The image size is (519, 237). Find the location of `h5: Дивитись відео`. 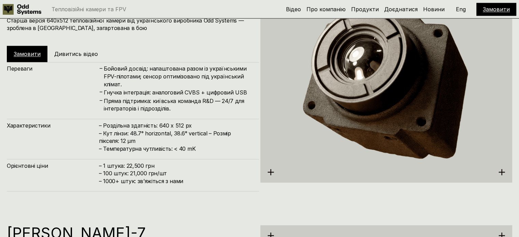

h5: Дивитись відео is located at coordinates (76, 54).